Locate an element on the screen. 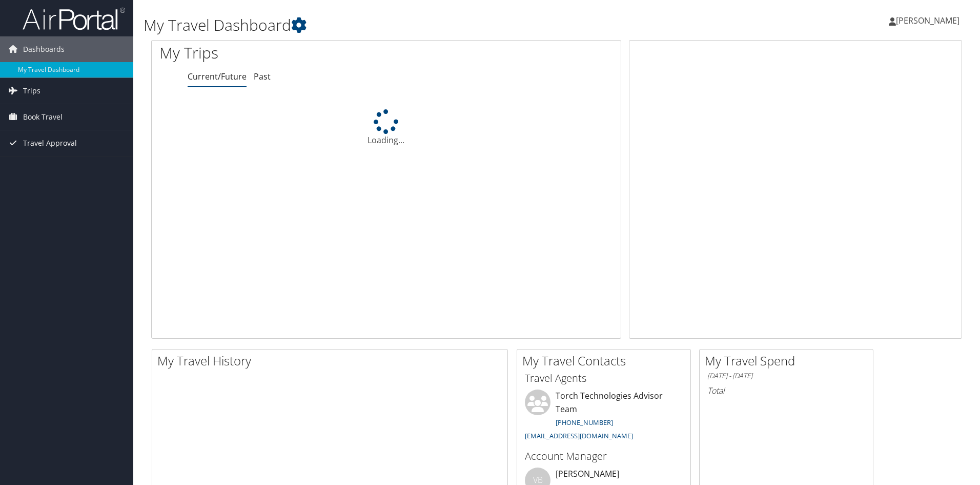  a: Past is located at coordinates (262, 76).